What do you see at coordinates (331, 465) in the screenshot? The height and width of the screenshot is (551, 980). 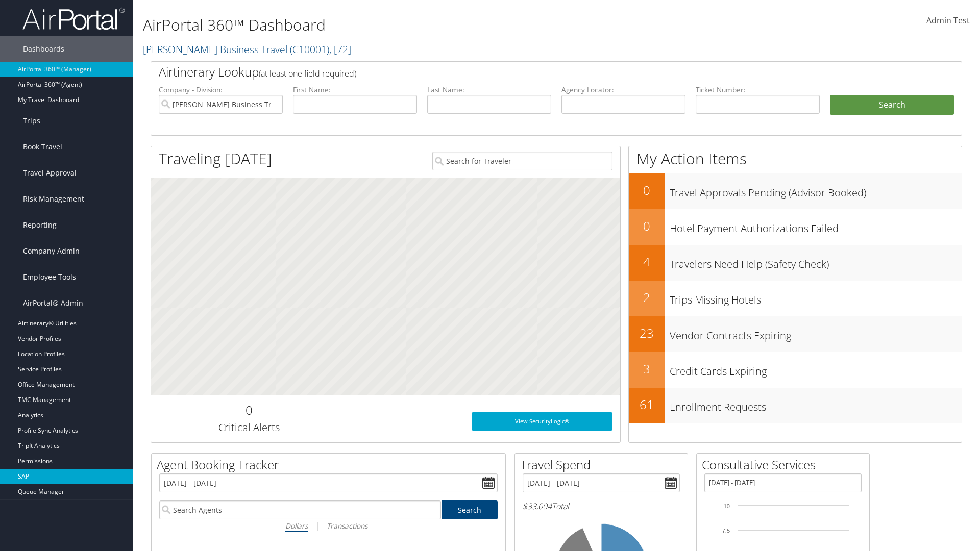 I see `h2: Agent Booking Tracker` at bounding box center [331, 465].